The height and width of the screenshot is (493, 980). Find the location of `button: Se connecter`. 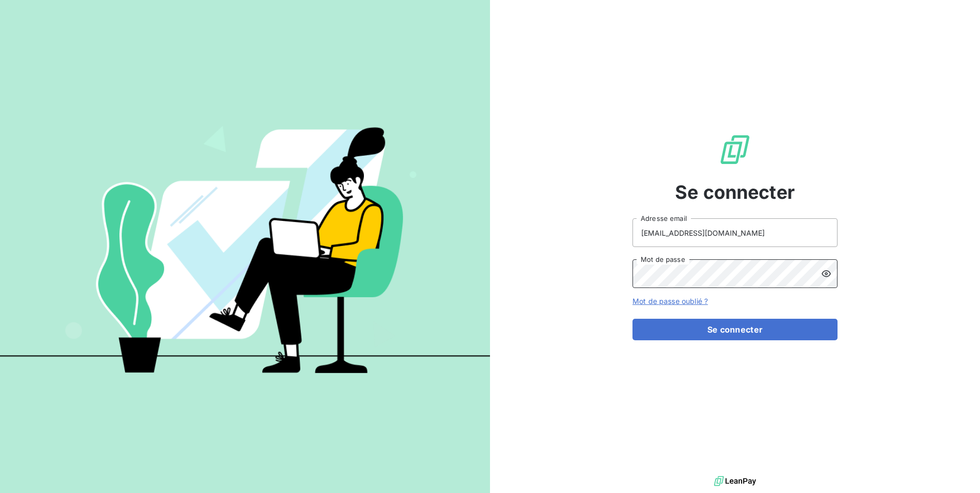

button: Se connecter is located at coordinates (735, 330).